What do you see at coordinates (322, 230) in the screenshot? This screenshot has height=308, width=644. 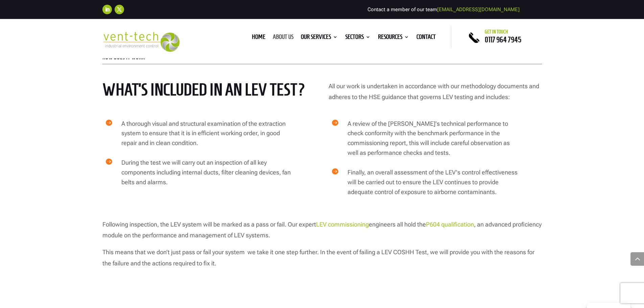 I see `span: , an advanced proficiency module on the performance and management of LEV systems.` at bounding box center [322, 230].